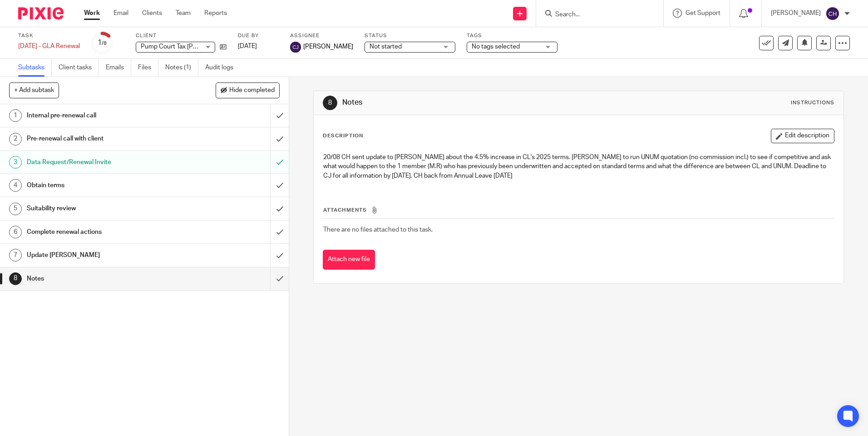 This screenshot has width=868, height=436. I want to click on label: Tags, so click(513, 36).